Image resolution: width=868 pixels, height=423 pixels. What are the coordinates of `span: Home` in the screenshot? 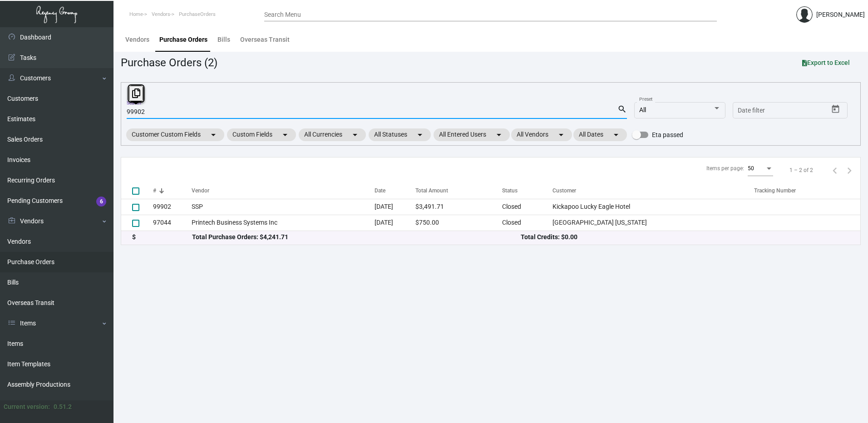 It's located at (136, 14).